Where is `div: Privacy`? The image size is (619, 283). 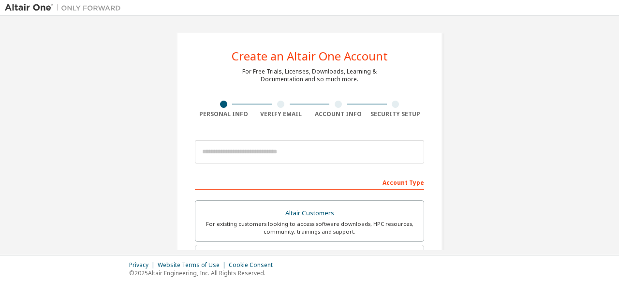
div: Privacy is located at coordinates (143, 265).